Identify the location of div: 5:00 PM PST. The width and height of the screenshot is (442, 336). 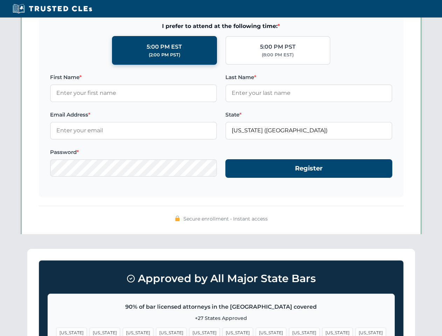
(278, 47).